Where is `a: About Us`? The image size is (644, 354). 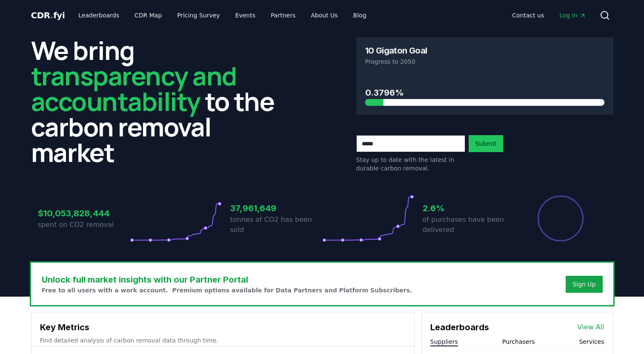
a: About Us is located at coordinates (324, 16).